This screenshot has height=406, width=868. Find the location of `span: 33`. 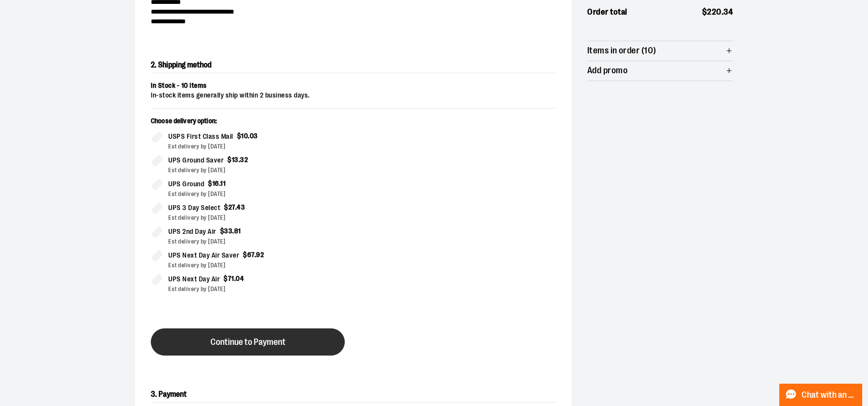

span: 33 is located at coordinates (228, 231).